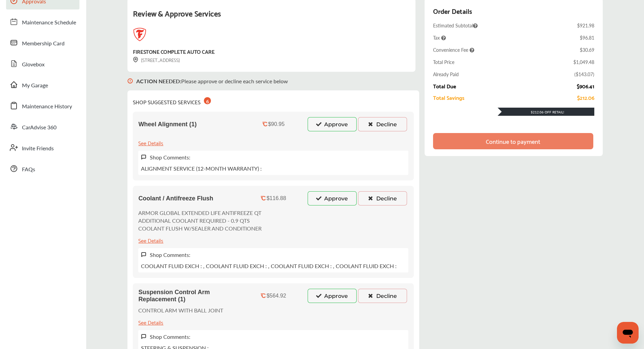  I want to click on a: Glovebox, so click(43, 64).